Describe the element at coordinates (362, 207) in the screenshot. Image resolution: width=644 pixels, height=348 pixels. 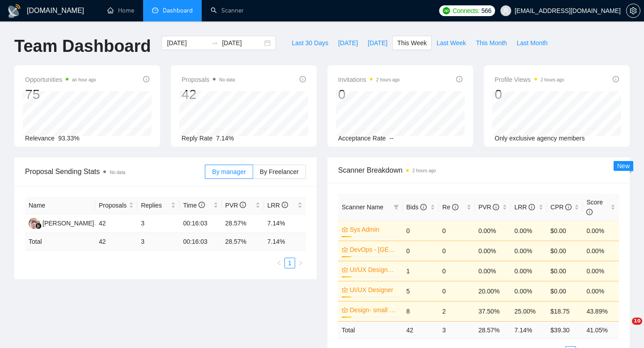
I see `span: Scanner Name` at that location.